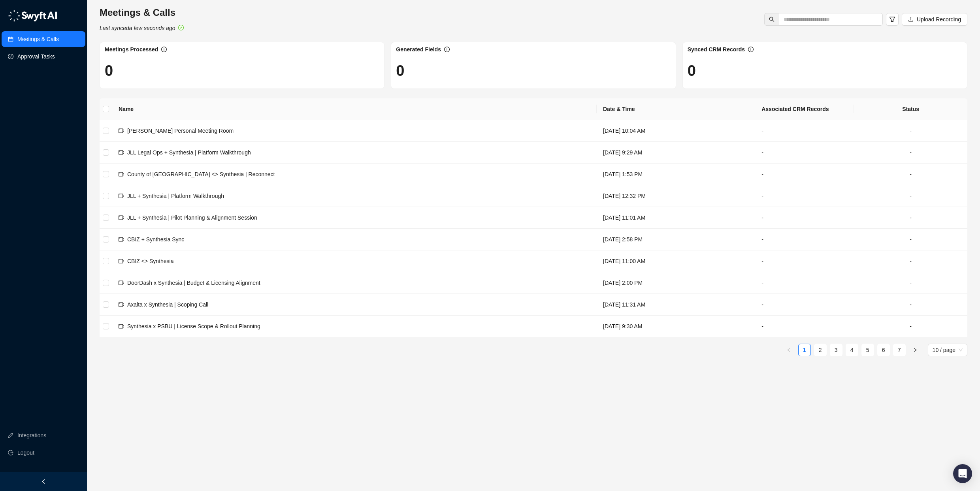 Image resolution: width=980 pixels, height=491 pixels. Describe the element at coordinates (804, 350) in the screenshot. I see `a: 1` at that location.